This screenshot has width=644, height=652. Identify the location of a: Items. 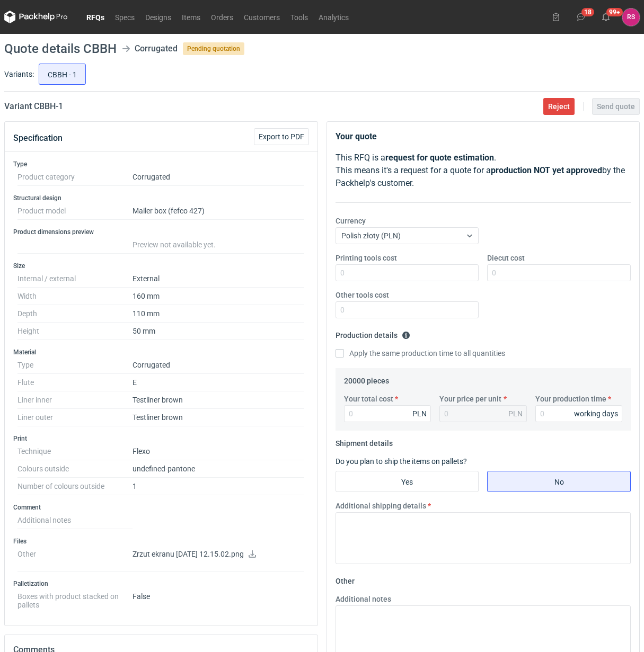
(191, 17).